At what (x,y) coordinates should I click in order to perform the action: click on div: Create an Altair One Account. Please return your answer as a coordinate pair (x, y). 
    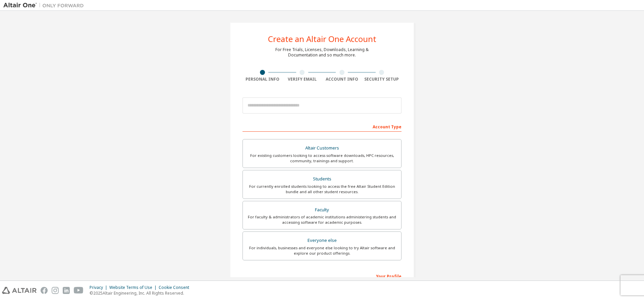
    Looking at the image, I should click on (322, 39).